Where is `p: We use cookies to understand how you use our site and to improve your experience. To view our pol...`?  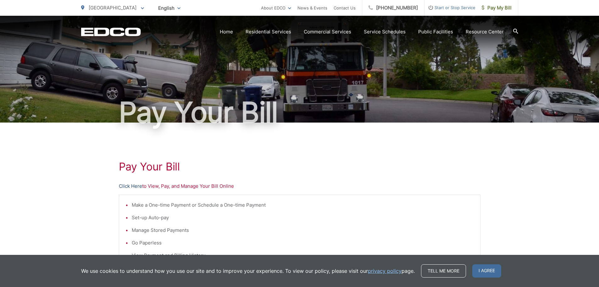 p: We use cookies to understand how you use our site and to improve your experience. To view our pol... is located at coordinates (248, 271).